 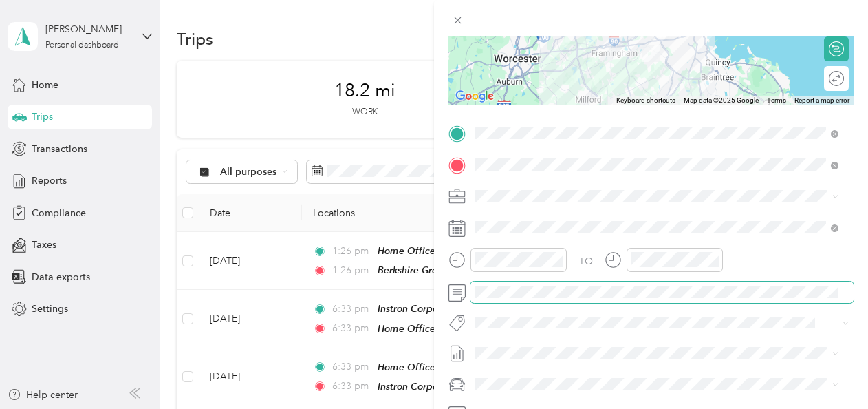 I want to click on a: Report a map error, so click(x=822, y=100).